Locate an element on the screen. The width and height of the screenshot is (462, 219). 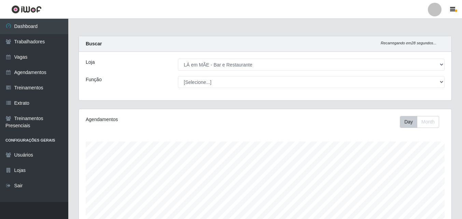
div: Toolbar with button groups is located at coordinates (422, 122).